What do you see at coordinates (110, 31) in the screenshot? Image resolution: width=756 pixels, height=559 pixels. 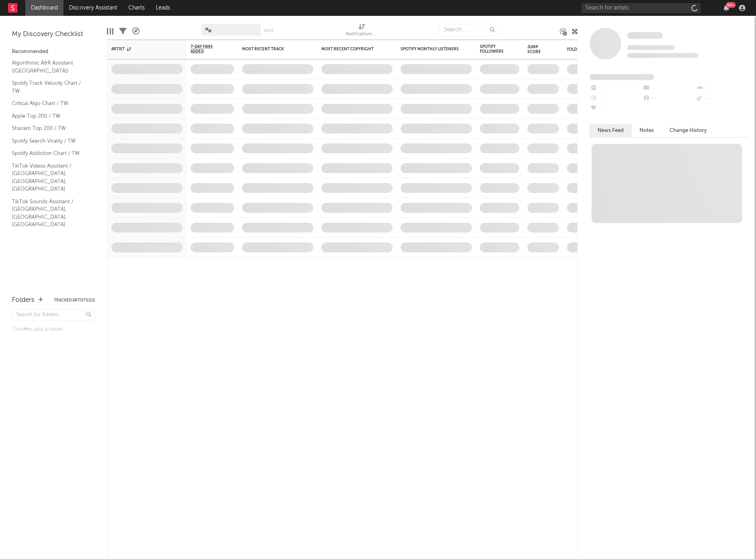 I see `div: Edit Columns` at bounding box center [110, 31].